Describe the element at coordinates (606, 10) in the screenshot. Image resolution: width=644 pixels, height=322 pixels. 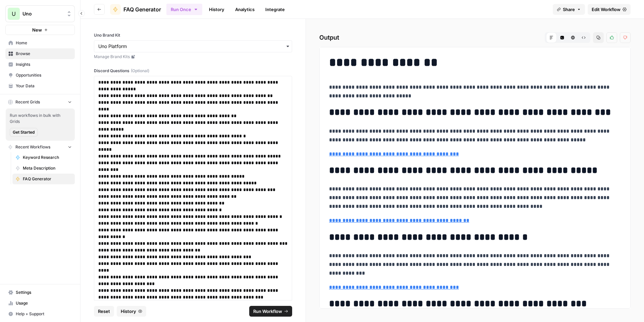
I see `span: Edit Workflow` at that location.